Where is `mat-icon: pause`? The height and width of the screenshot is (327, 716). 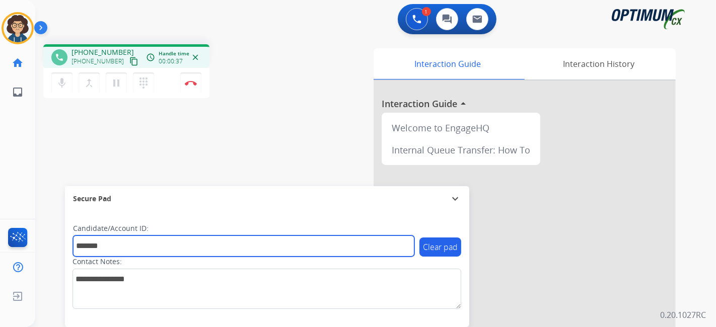 mat-icon: pause is located at coordinates (116, 83).